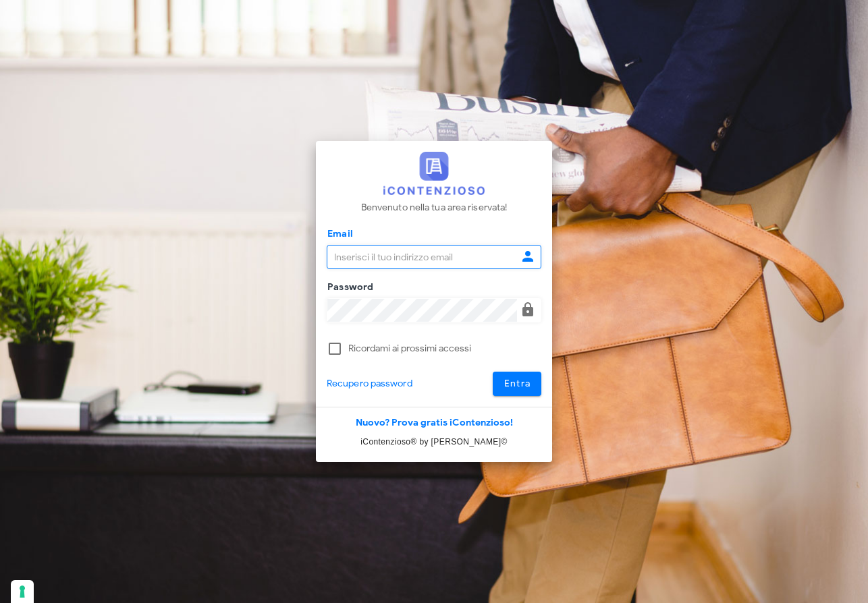 The width and height of the screenshot is (868, 603). I want to click on input: Inserisci il tuo indirizzo email, so click(421, 257).